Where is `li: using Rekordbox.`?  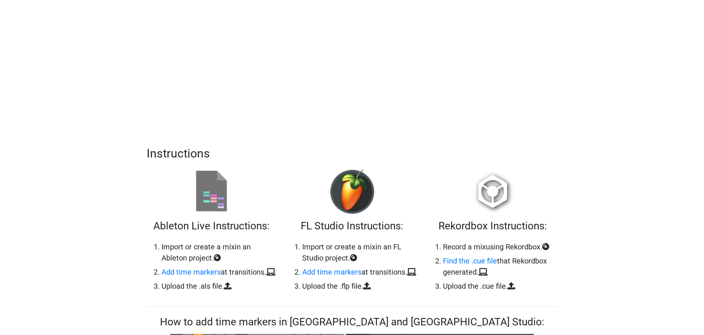
li: using Rekordbox. is located at coordinates (500, 246).